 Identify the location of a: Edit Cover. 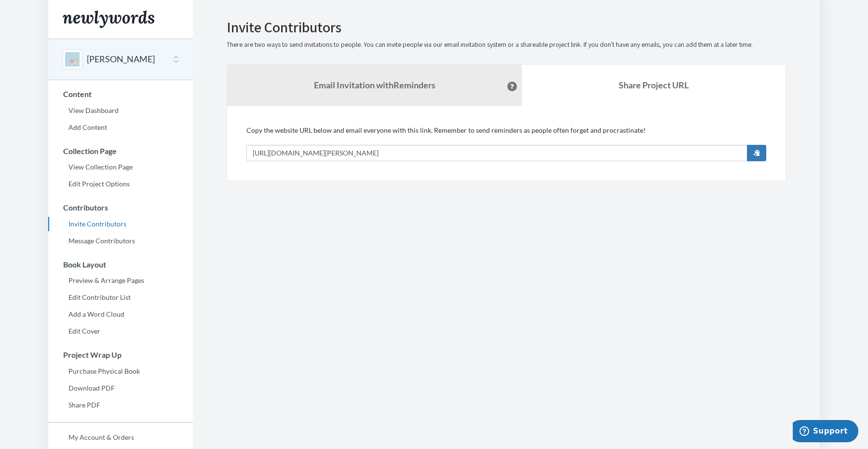
(121, 331).